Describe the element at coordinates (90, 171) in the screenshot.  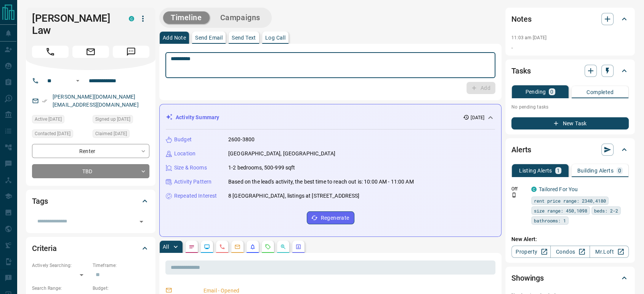
I see `div: TBD` at that location.